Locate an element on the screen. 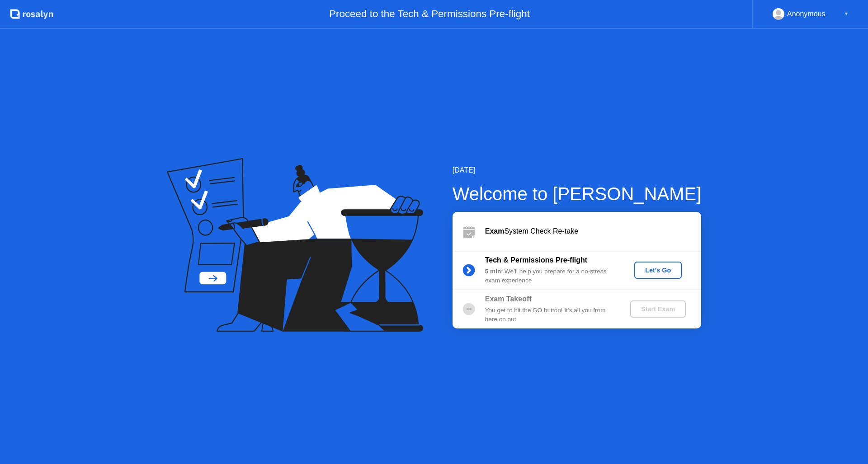  div: Anonymous is located at coordinates (806, 14).